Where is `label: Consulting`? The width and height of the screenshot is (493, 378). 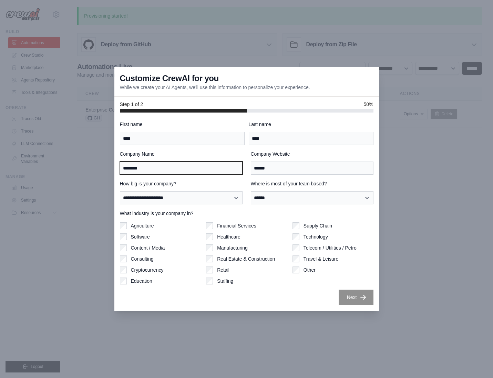 label: Consulting is located at coordinates (142, 259).